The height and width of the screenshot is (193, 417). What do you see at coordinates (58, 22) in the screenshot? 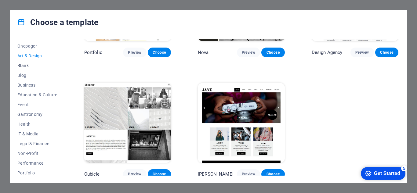
I see `h4: Choose a template` at bounding box center [58, 22].